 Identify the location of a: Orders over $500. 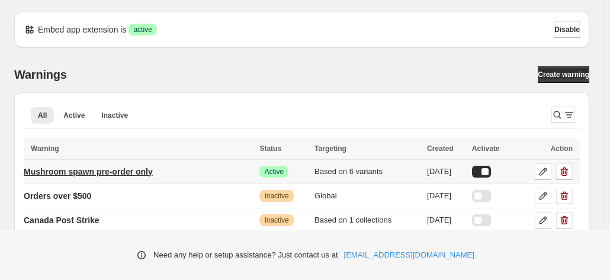
(57, 196).